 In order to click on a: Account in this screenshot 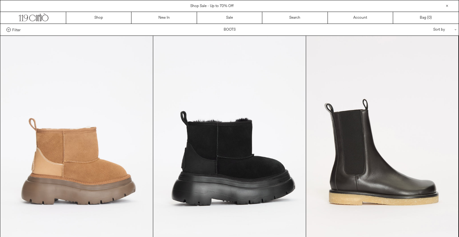, I will do `click(360, 18)`.